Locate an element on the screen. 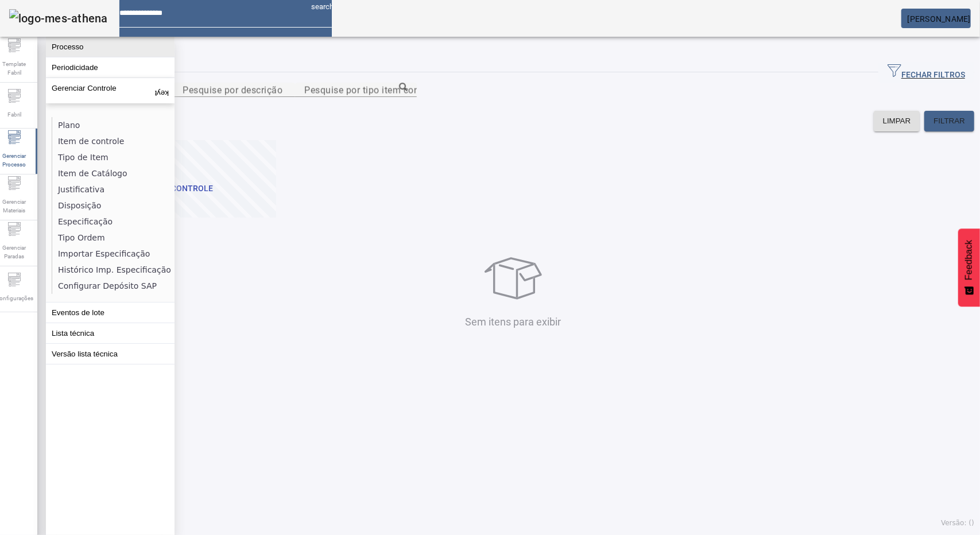 This screenshot has height=535, width=980. img: logo-mes-athena is located at coordinates (59, 19).